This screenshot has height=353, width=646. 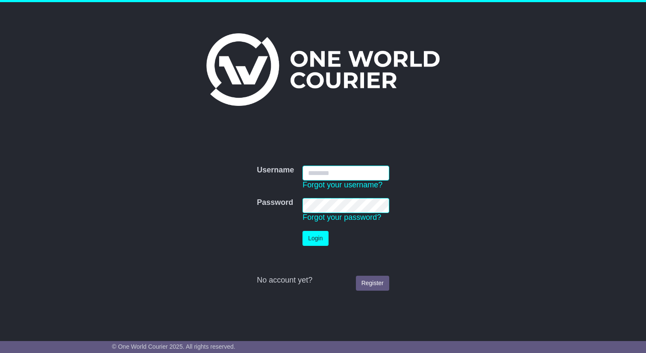 I want to click on img: One World, so click(x=323, y=70).